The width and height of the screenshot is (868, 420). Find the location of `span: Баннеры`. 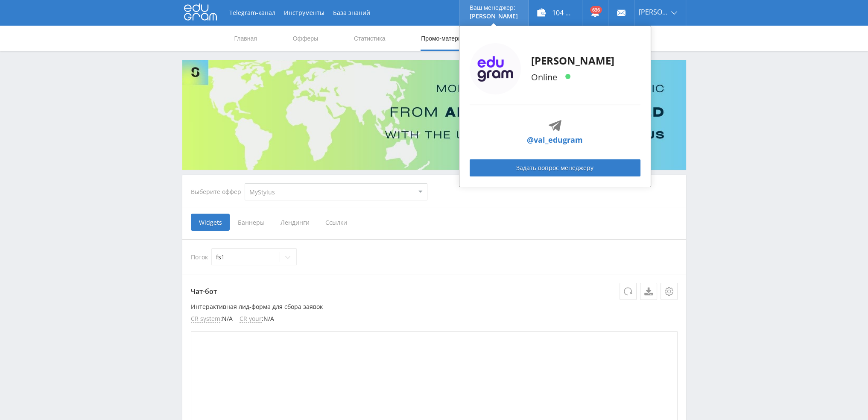

span: Баннеры is located at coordinates (251, 222).